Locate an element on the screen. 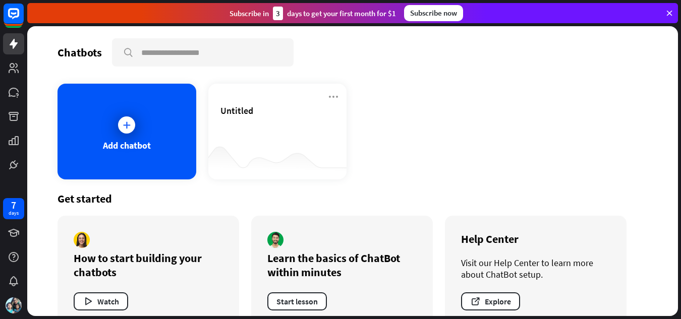 This screenshot has width=681, height=319. button: Watch is located at coordinates (101, 302).